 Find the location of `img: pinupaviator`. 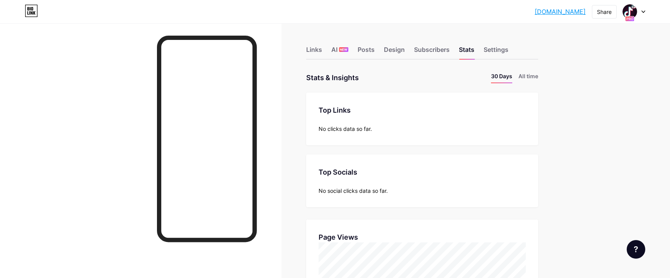

img: pinupaviator is located at coordinates (630, 12).